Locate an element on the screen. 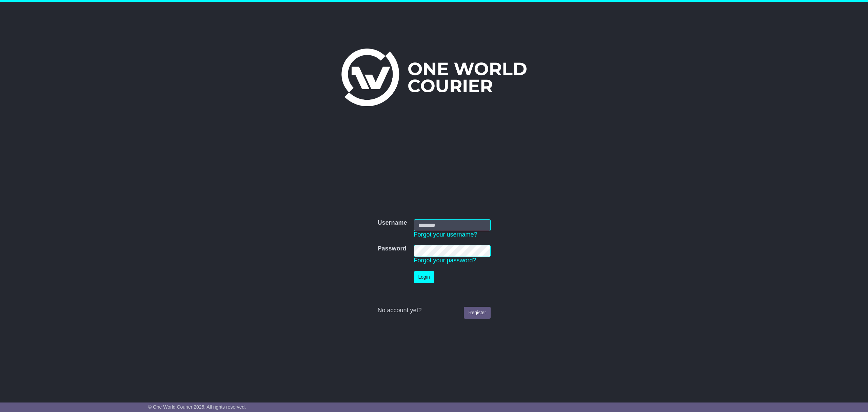 The height and width of the screenshot is (412, 868). div: No account yet? is located at coordinates (434, 310).